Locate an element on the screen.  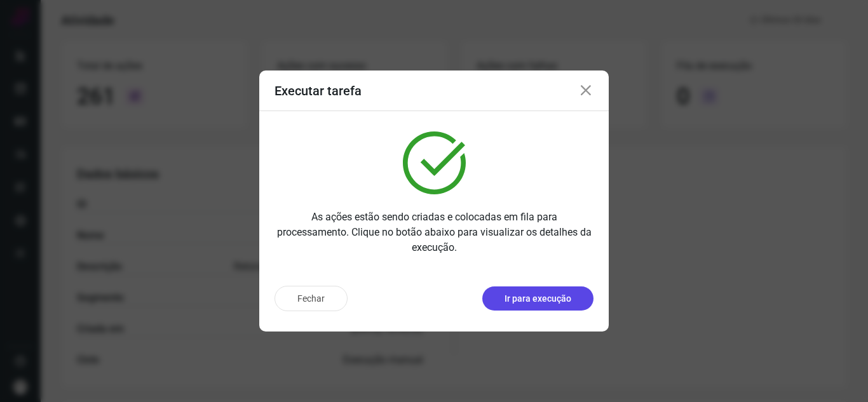
button: Ir para execução is located at coordinates (538, 299).